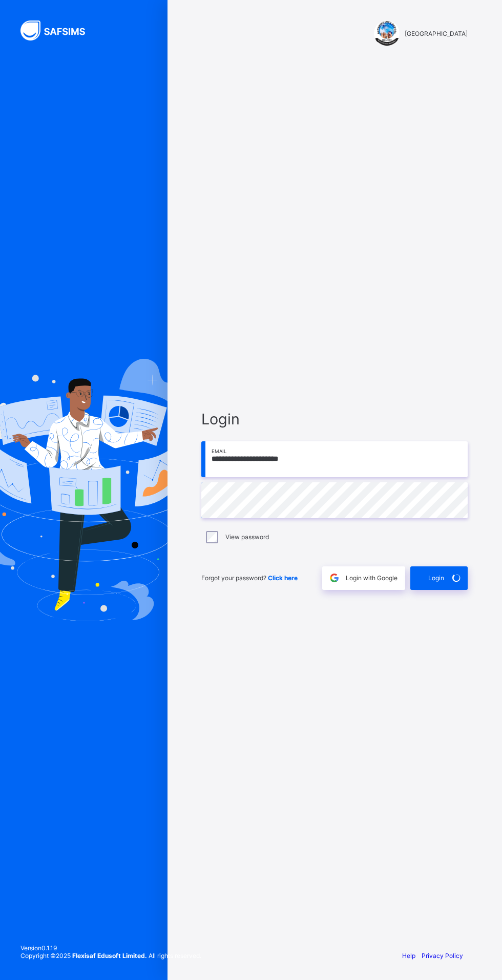  What do you see at coordinates (111, 955) in the screenshot?
I see `span: Copyright © 2025 All rights reserved.` at bounding box center [111, 955].